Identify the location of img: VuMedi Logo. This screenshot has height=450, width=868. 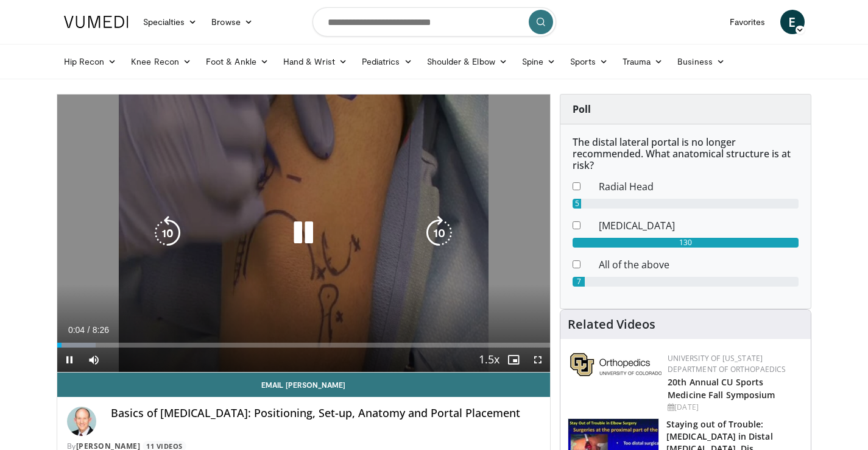
(97, 22).